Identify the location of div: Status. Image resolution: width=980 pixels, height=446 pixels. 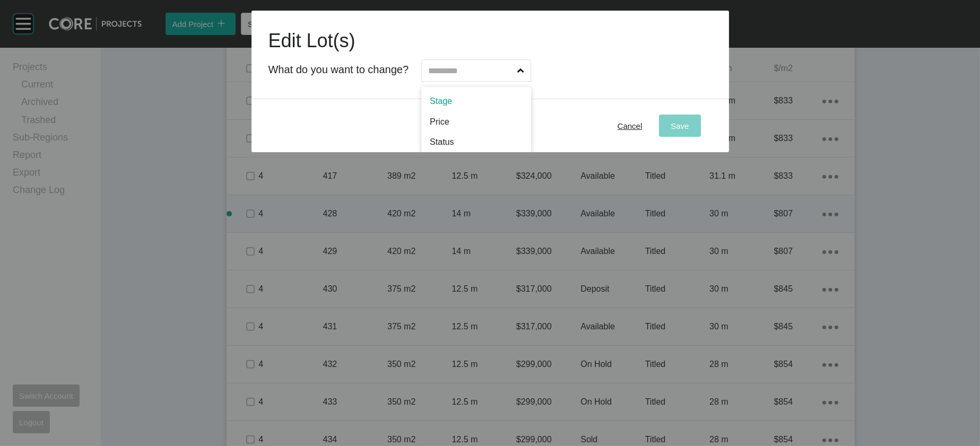
(476, 142).